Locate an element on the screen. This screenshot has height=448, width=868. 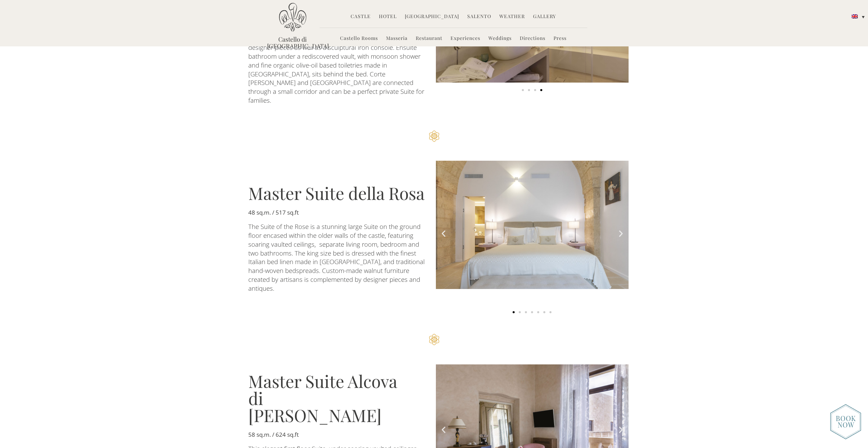
a: Gallery is located at coordinates (544, 17).